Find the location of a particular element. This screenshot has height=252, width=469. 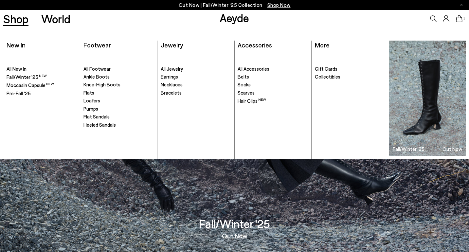

span: Belts is located at coordinates (243, 77).